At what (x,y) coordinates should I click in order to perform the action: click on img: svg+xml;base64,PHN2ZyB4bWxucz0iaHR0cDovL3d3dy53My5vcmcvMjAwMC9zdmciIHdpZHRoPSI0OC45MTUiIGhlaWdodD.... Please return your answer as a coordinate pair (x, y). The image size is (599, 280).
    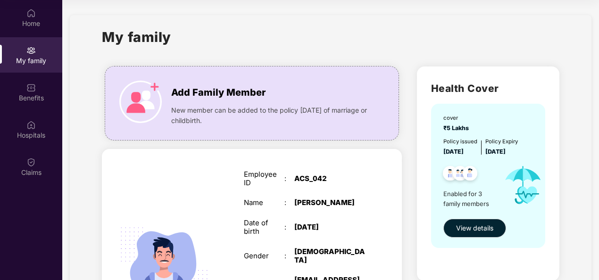
    Looking at the image, I should click on (460, 174).